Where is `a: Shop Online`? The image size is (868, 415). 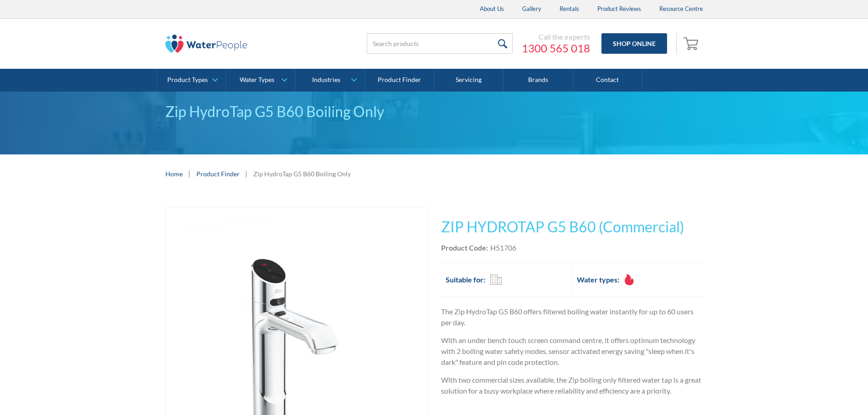
a: Shop Online is located at coordinates (634, 44).